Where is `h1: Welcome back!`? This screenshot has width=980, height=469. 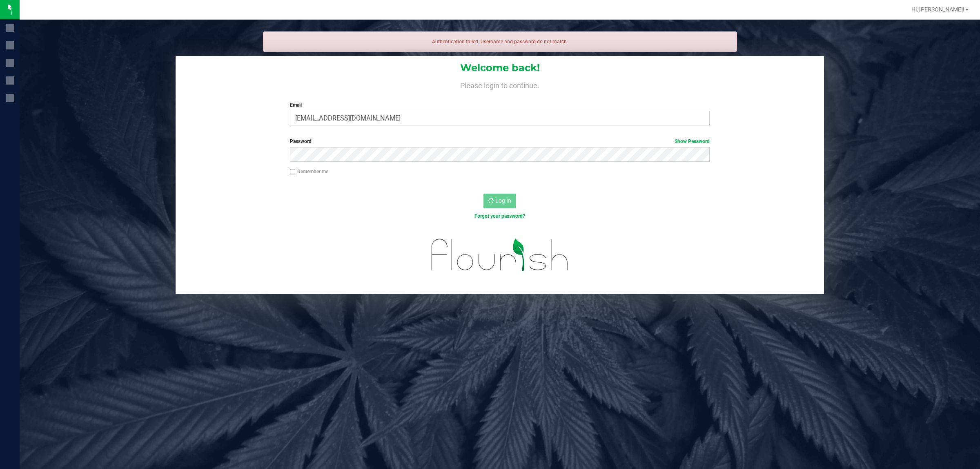
h1: Welcome back! is located at coordinates (499, 68).